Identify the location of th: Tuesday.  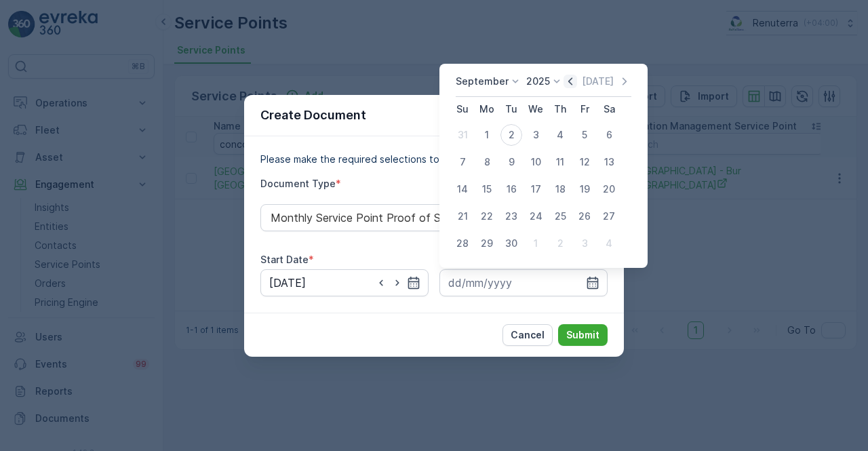
(512, 109).